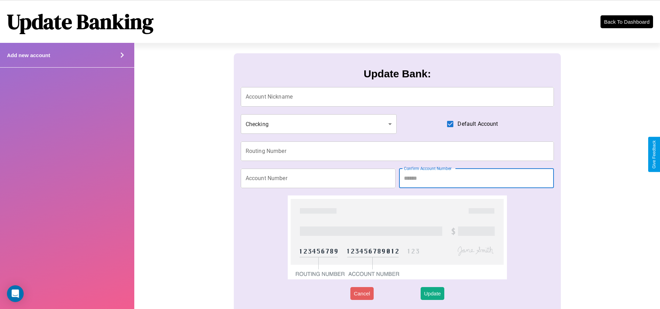  Describe the element at coordinates (397, 74) in the screenshot. I see `h3: Update Bank:` at that location.